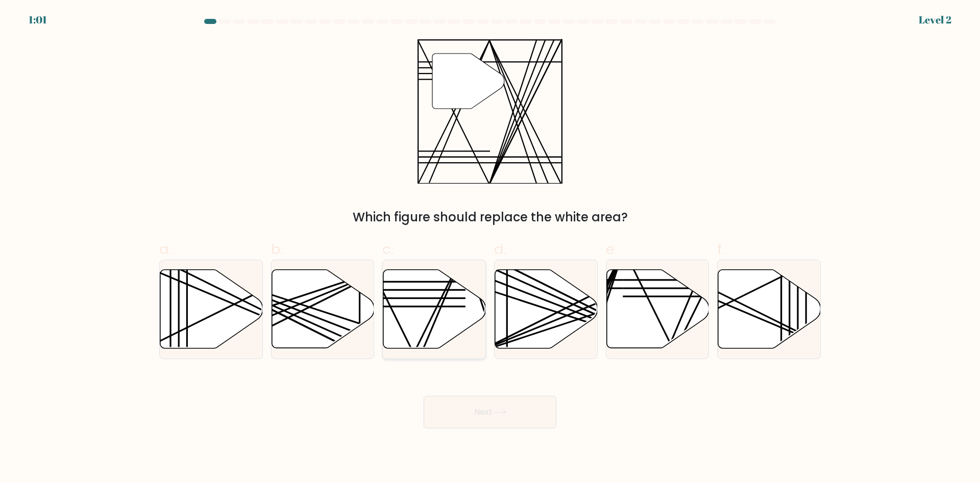 Image resolution: width=980 pixels, height=482 pixels. What do you see at coordinates (721, 249) in the screenshot?
I see `span: f.` at bounding box center [721, 249].